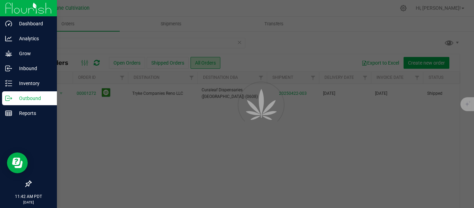 This screenshot has width=474, height=208. Describe the element at coordinates (9, 53) in the screenshot. I see `inline-svg: Grow` at that location.